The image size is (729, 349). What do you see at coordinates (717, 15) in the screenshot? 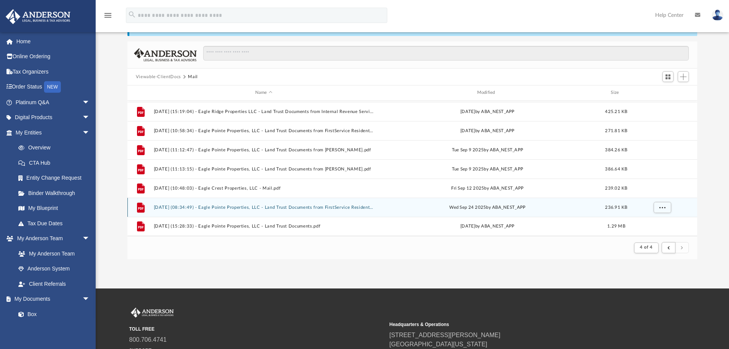
I see `img: User Pic` at bounding box center [717, 15].